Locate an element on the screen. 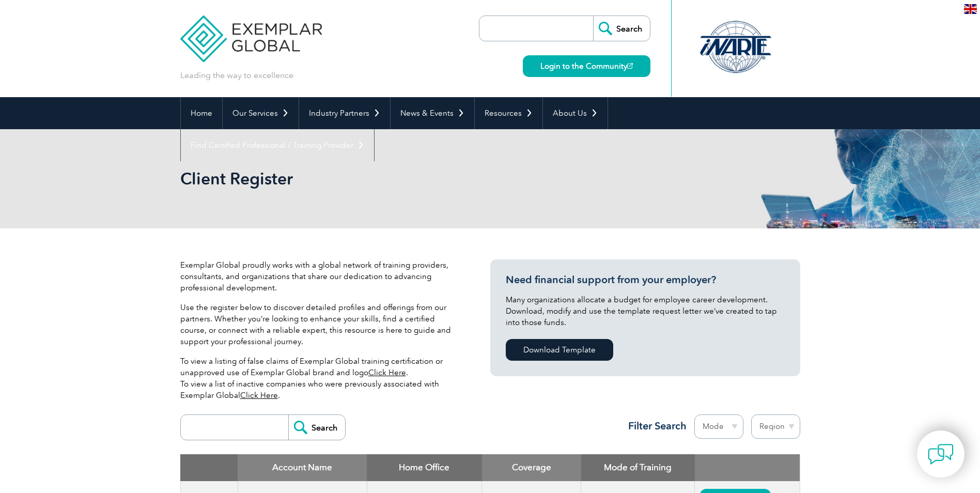 This screenshot has height=493, width=980. h2: Client Register is located at coordinates (397, 179).